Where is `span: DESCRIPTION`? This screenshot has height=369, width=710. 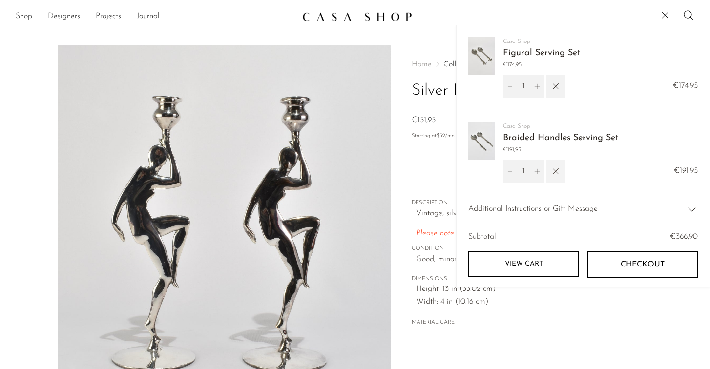 span: DESCRIPTION is located at coordinates (522, 203).